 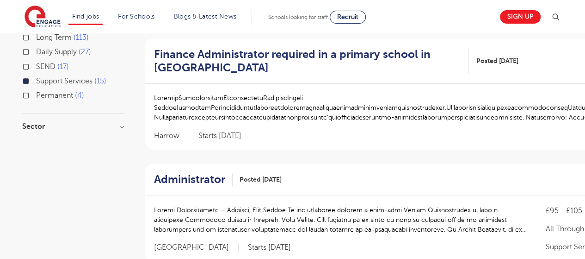 I want to click on a: Find jobs, so click(x=86, y=16).